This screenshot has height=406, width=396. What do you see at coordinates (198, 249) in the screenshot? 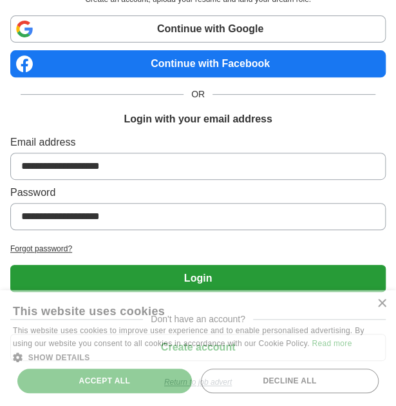
I see `h2: Forgot password?` at bounding box center [198, 249].